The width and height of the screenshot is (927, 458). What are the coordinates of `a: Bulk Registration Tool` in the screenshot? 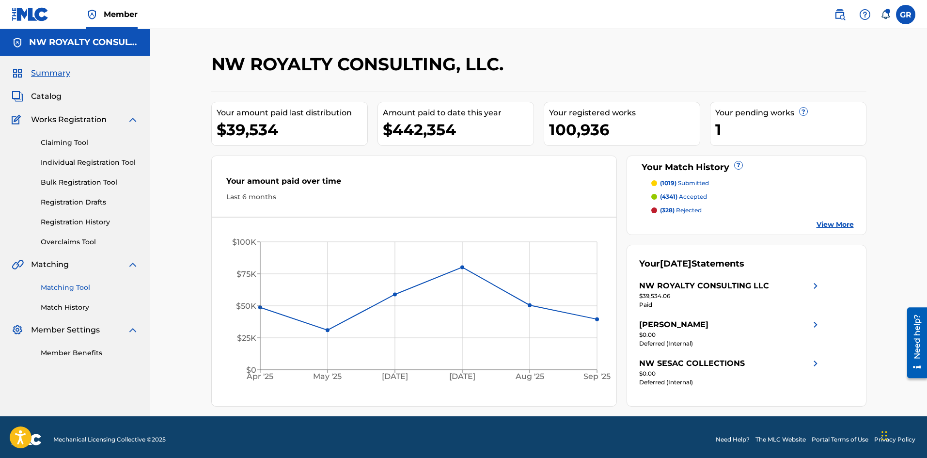 It's located at (90, 182).